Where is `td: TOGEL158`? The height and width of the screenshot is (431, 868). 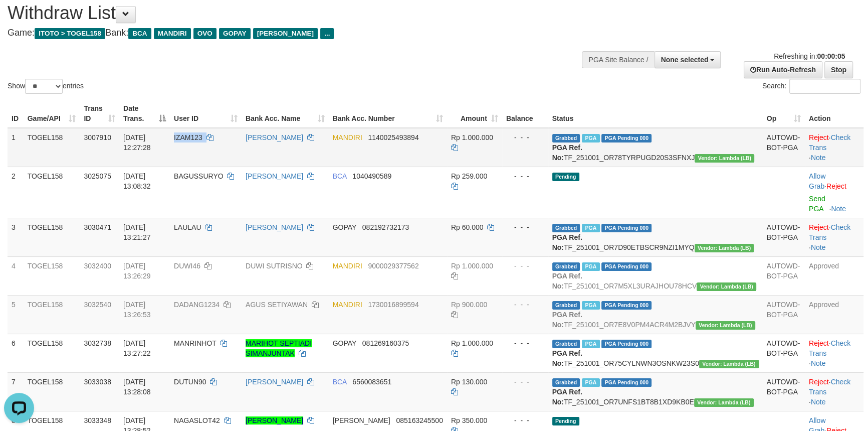
td: TOGEL158 is located at coordinates (51, 147).